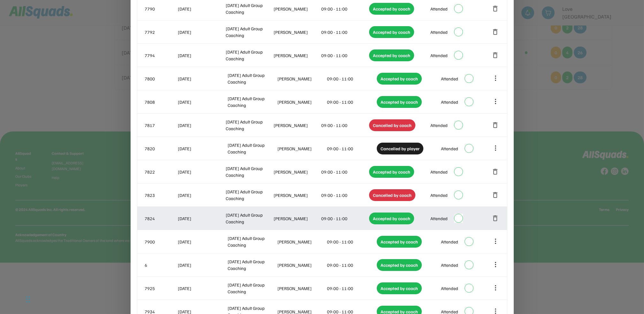 The height and width of the screenshot is (314, 644). Describe the element at coordinates (161, 79) in the screenshot. I see `div: 7800` at that location.